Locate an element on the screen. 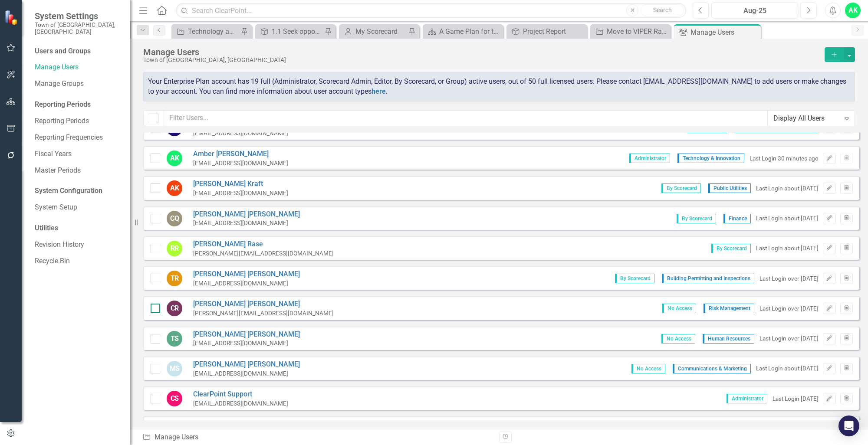 The image size is (868, 445). span: Search is located at coordinates (662, 10).